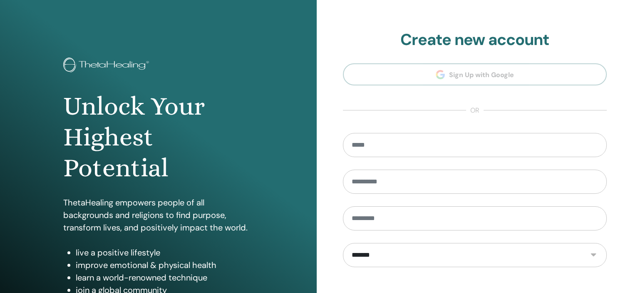 This screenshot has width=633, height=293. What do you see at coordinates (475, 110) in the screenshot?
I see `span: or` at bounding box center [475, 110].